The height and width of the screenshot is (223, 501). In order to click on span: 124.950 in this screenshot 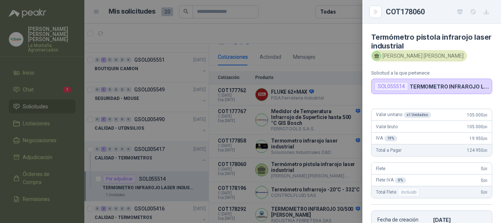, I will do `click(478, 150)`.